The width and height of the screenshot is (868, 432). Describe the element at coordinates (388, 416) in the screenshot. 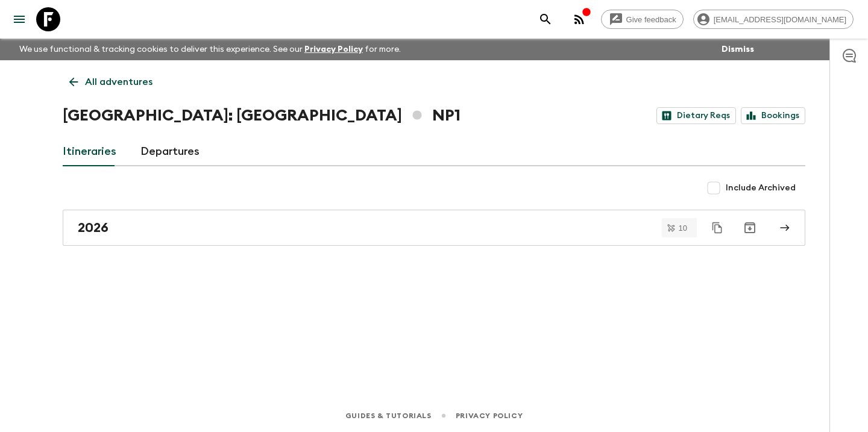

I see `a: Guides & Tutorials` at that location.